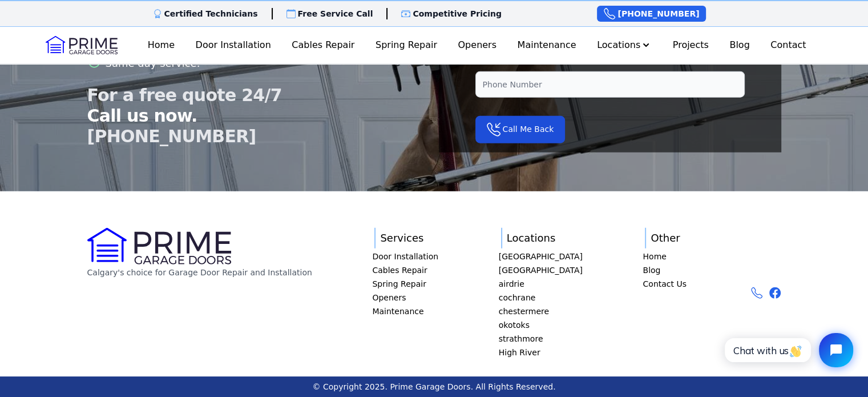 Image resolution: width=868 pixels, height=397 pixels. I want to click on span: For a free quote 24/7, so click(194, 96).